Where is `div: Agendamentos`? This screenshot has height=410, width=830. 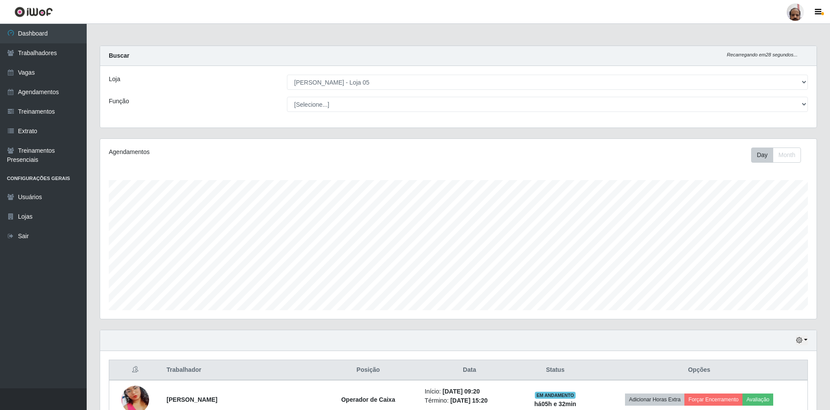
div: Agendamentos is located at coordinates (251, 152).